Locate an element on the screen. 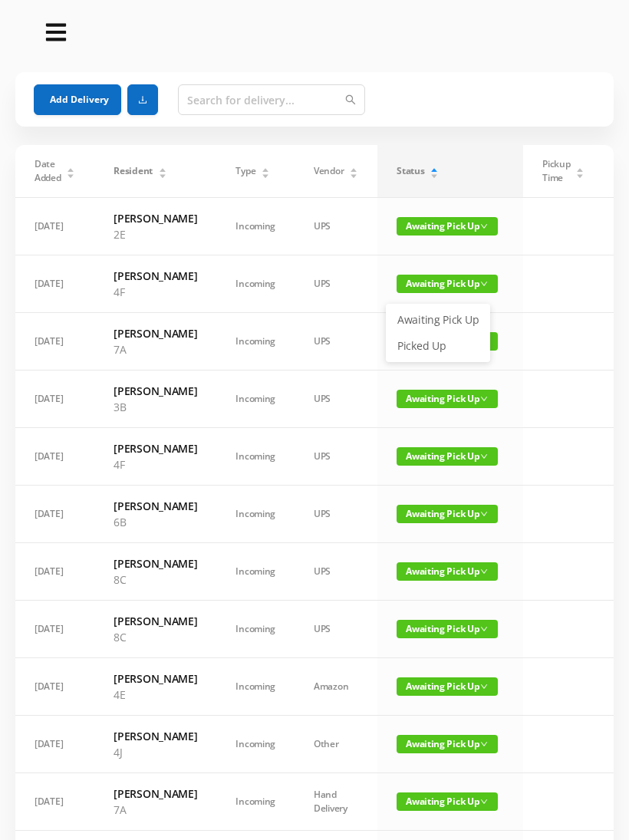  td: Amazon is located at coordinates (336, 686).